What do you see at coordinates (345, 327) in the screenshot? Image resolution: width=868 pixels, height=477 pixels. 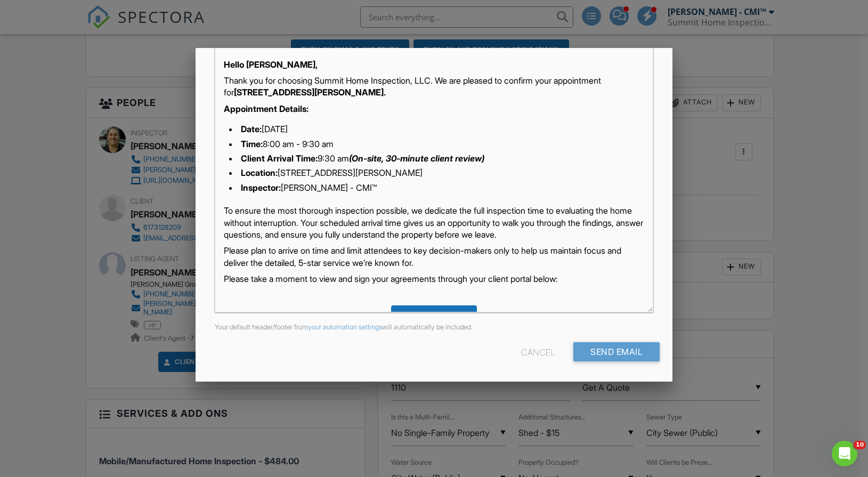 I see `a: your automation settings` at bounding box center [345, 327].